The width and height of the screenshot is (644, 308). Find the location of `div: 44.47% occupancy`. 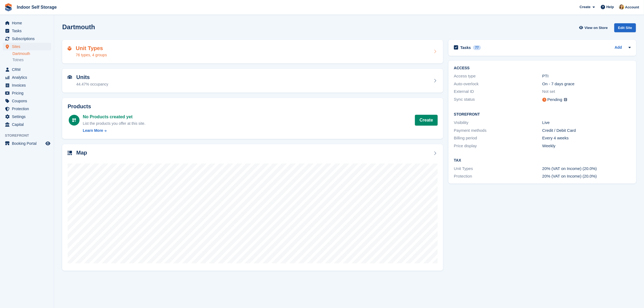

div: 44.47% occupancy is located at coordinates (92, 84).